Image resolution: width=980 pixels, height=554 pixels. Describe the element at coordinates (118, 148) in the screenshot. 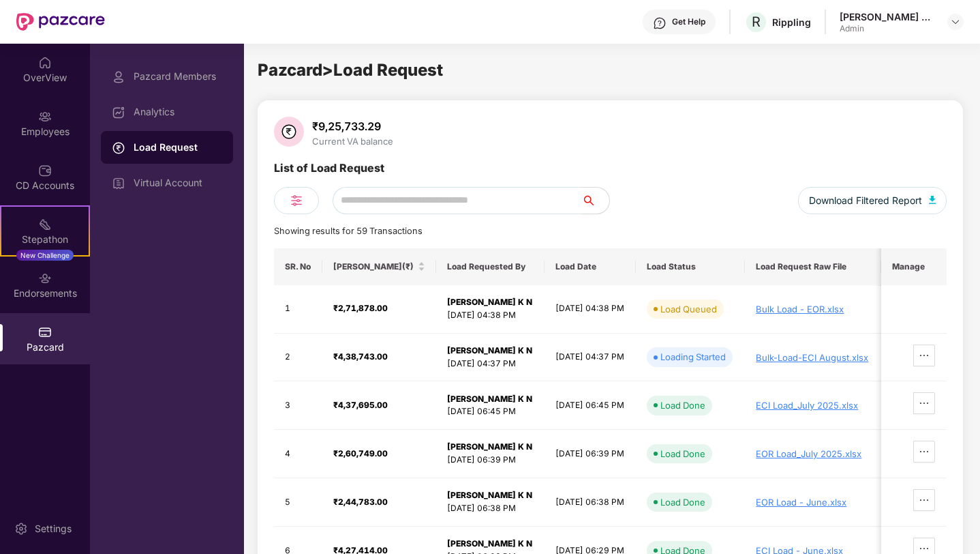

I see `img: svg+xml;base64,PHN2ZyBpZD0iTG9hZF9SZXF1ZXN0IiBkYXRhLW5hbWU9IkxvYWQgUmVxdWVzdCIgeG1sbnM9Imh0dHA6Ly...` at that location.